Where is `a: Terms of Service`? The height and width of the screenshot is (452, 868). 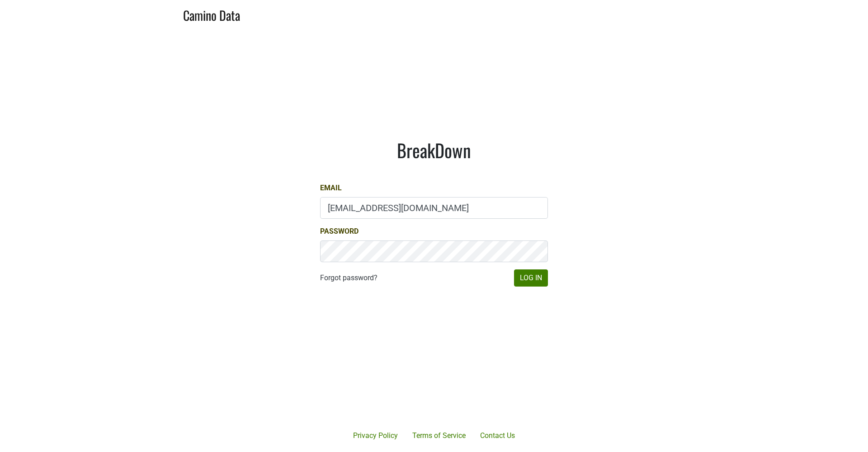 a: Terms of Service is located at coordinates (439, 436).